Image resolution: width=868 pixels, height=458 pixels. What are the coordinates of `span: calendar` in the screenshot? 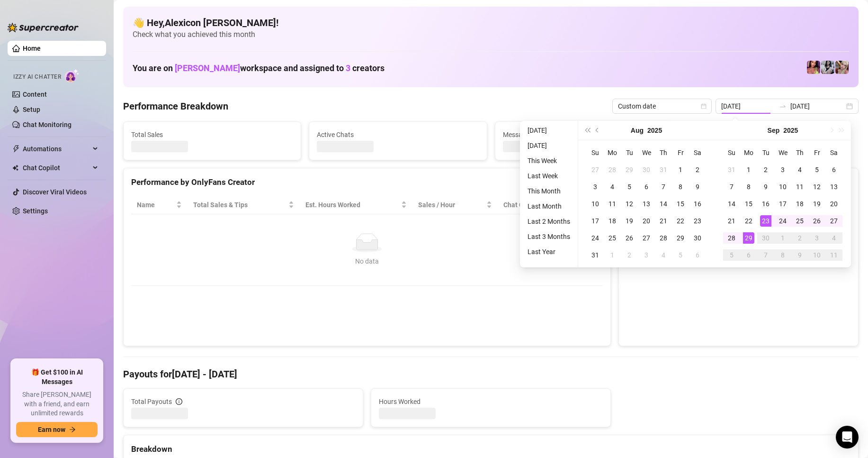 It's located at (703, 106).